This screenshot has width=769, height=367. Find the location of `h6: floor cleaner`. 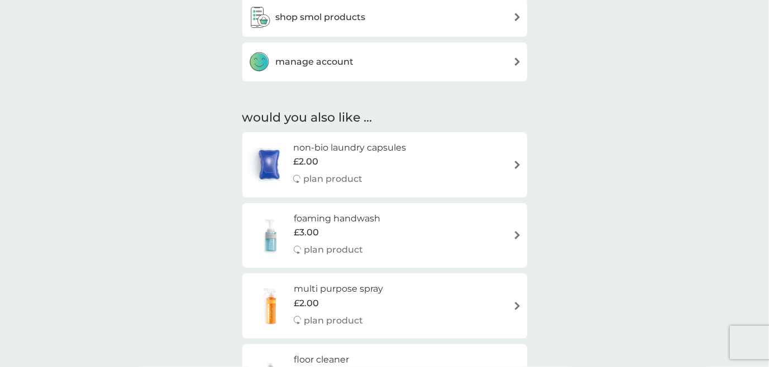

h6: floor cleaner is located at coordinates (328, 360).